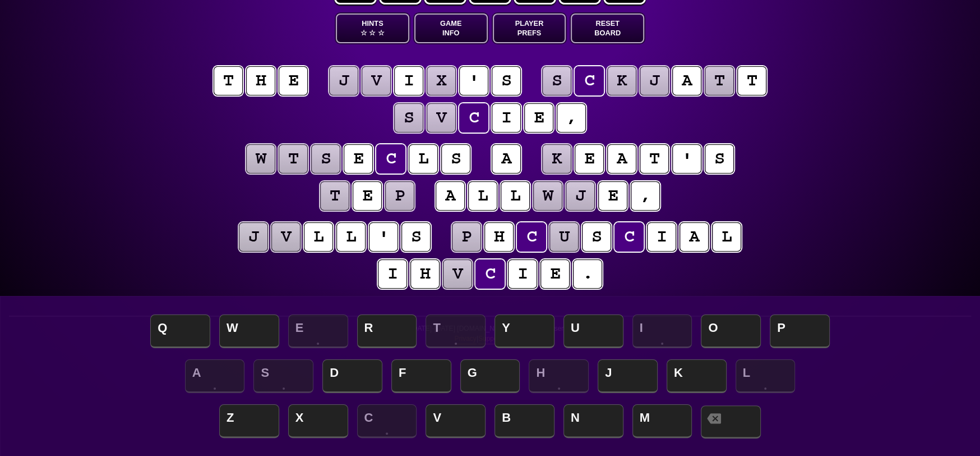 This screenshot has height=456, width=980. I want to click on button: GameInfo, so click(451, 28).